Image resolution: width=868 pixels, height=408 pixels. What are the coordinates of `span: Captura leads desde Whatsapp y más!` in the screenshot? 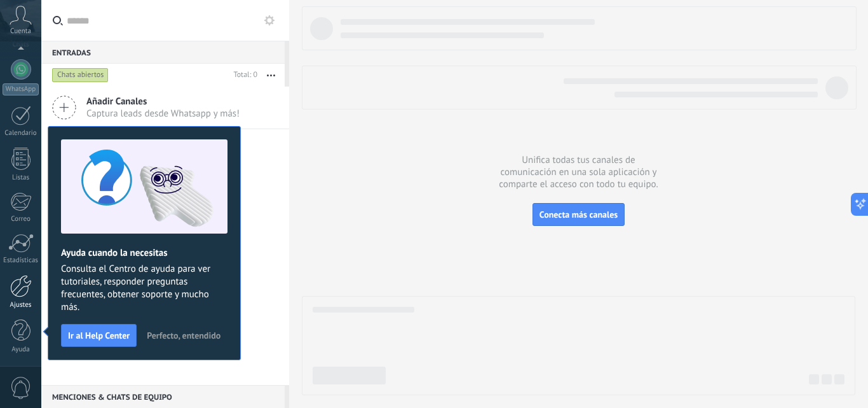 It's located at (163, 113).